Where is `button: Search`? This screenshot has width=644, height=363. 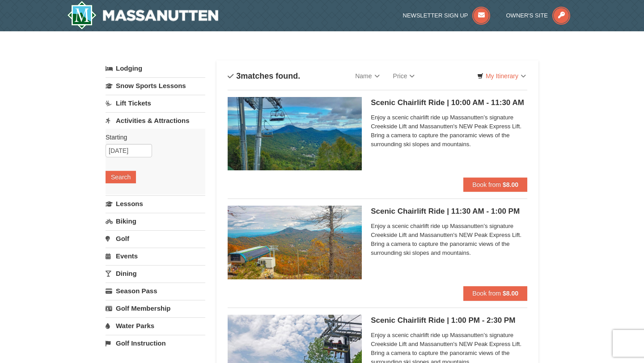 button: Search is located at coordinates (121, 177).